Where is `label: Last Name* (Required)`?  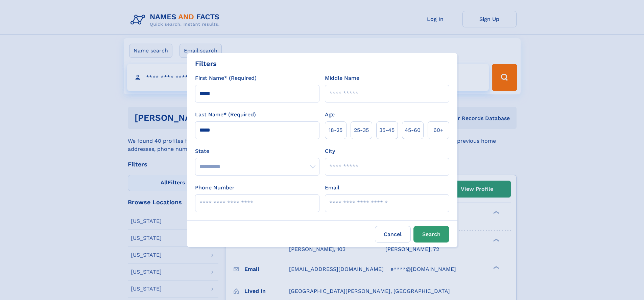 label: Last Name* (Required) is located at coordinates (226, 115).